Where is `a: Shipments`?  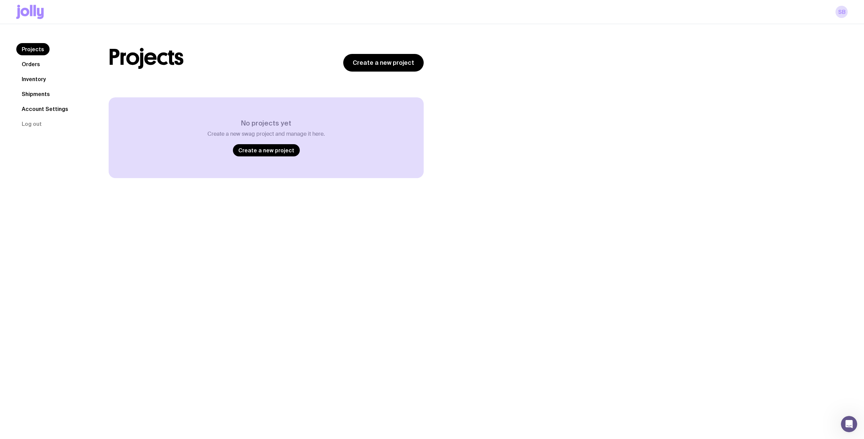
a: Shipments is located at coordinates (36, 94).